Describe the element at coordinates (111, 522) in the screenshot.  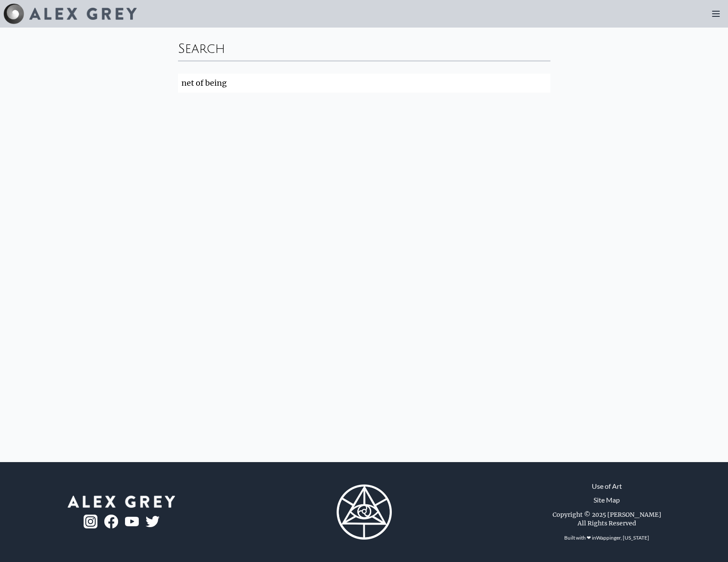
I see `img: fb-logo.png` at that location.